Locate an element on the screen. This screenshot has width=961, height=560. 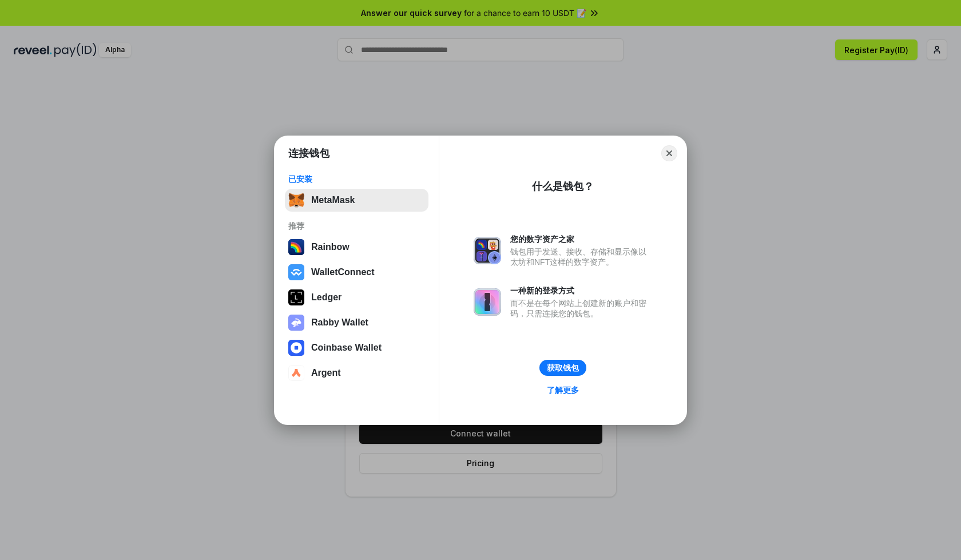
button: Rabby Wallet is located at coordinates (356, 323).